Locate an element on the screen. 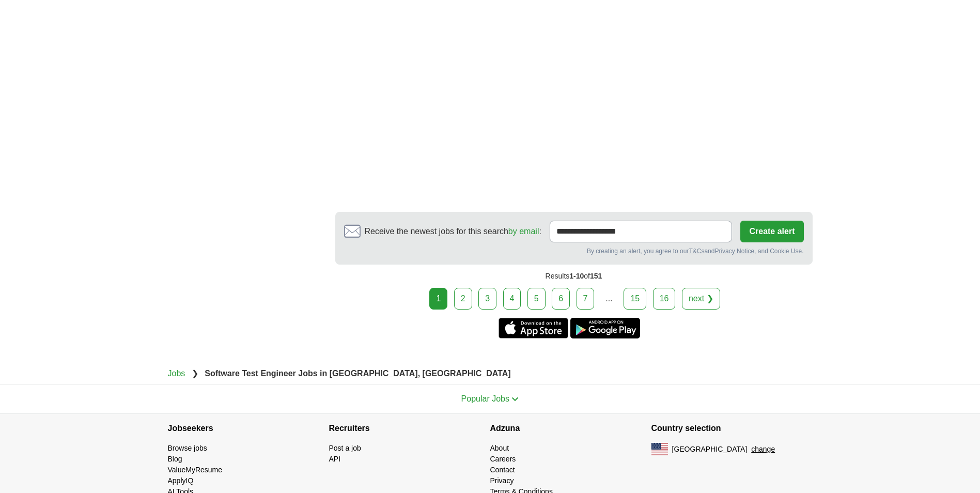 This screenshot has width=980, height=493. a: 6 is located at coordinates (561, 298).